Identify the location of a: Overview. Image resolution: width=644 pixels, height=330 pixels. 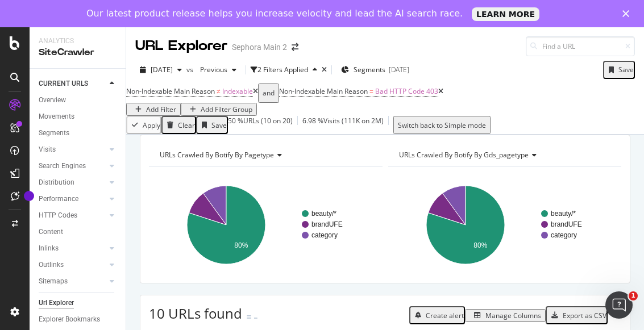
(78, 100).